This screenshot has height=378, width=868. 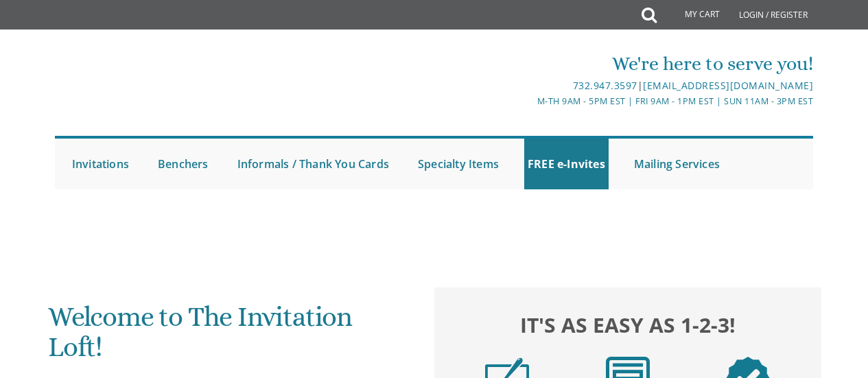 What do you see at coordinates (313, 164) in the screenshot?
I see `a: Informals / Thank You Cards` at bounding box center [313, 164].